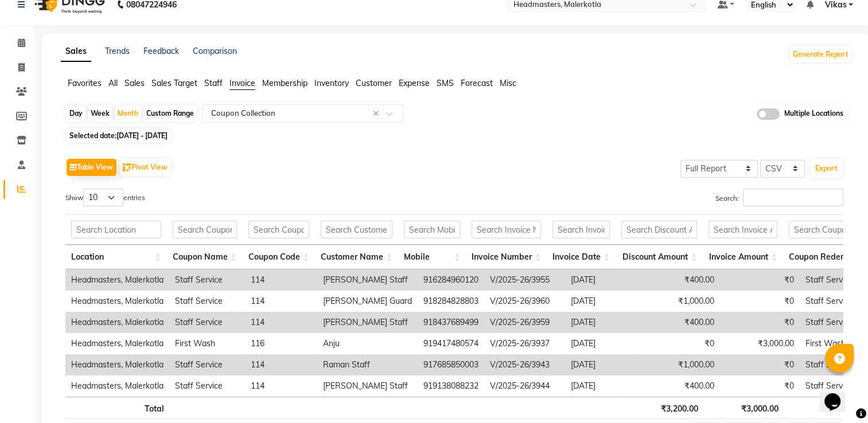 The image size is (868, 423). Describe the element at coordinates (793, 197) in the screenshot. I see `input: Search:` at that location.